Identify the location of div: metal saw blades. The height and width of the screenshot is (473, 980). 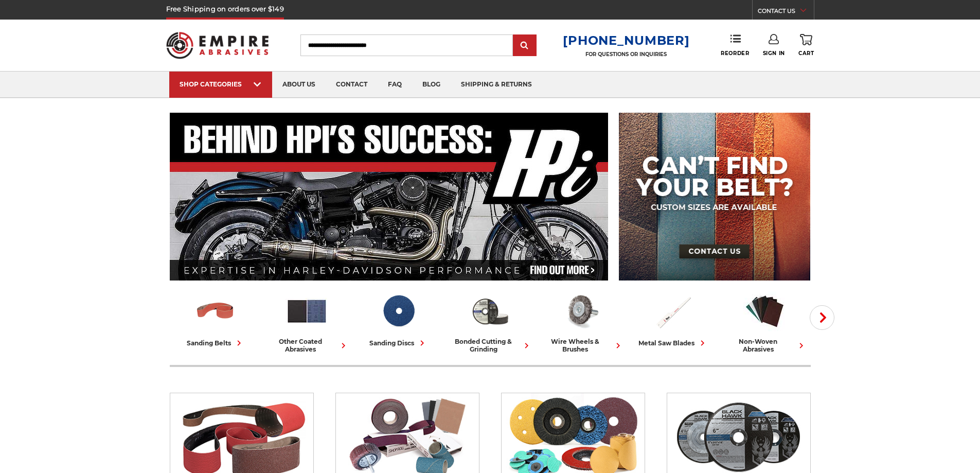
(673, 343).